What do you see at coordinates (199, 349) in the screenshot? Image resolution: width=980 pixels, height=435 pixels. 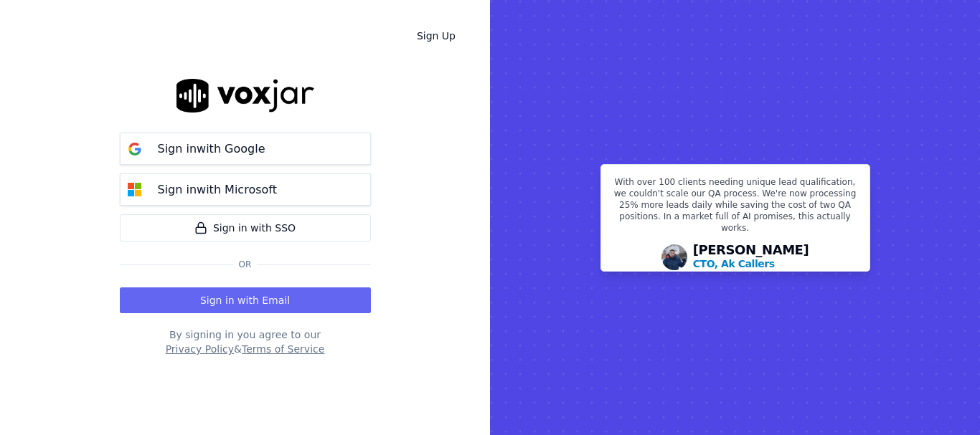 I see `button: Privacy Policy` at bounding box center [199, 349].